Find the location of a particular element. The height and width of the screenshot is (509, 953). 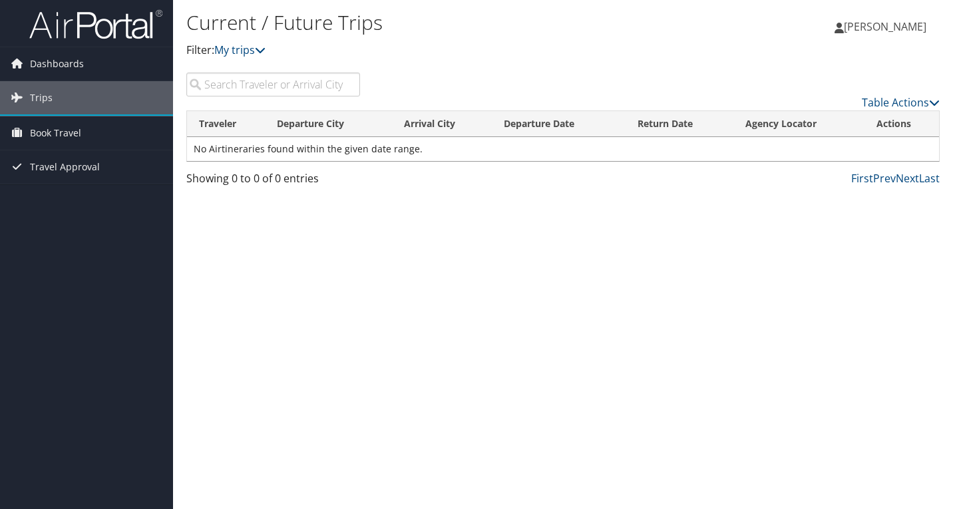

img: airportal-logo.png is located at coordinates (96, 24).